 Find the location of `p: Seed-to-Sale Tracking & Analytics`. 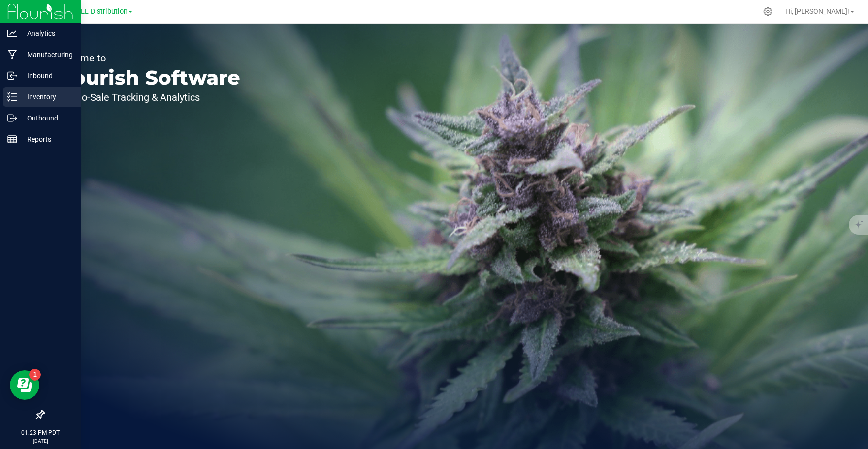

p: Seed-to-Sale Tracking & Analytics is located at coordinates (147, 97).